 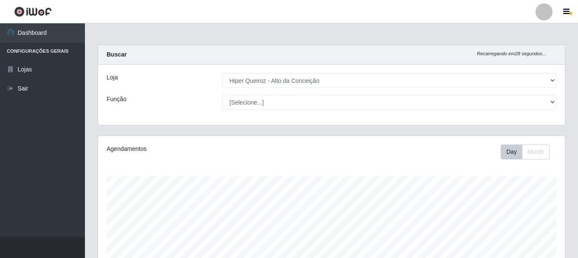 I want to click on label: Loja, so click(x=112, y=77).